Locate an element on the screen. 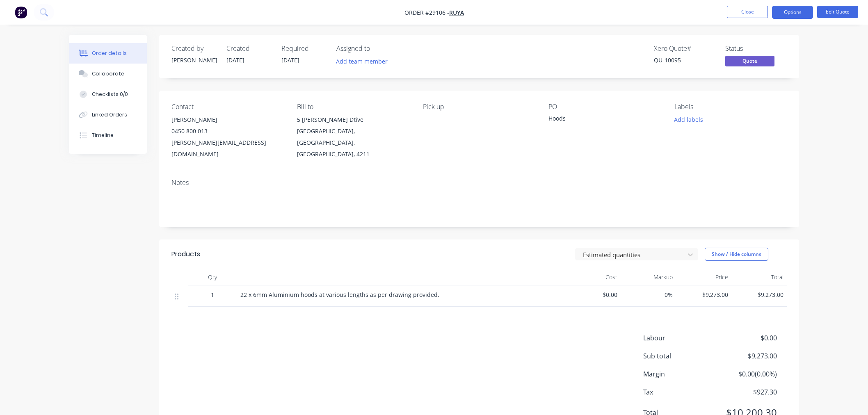  span: Order #29106 - is located at coordinates (427, 12).